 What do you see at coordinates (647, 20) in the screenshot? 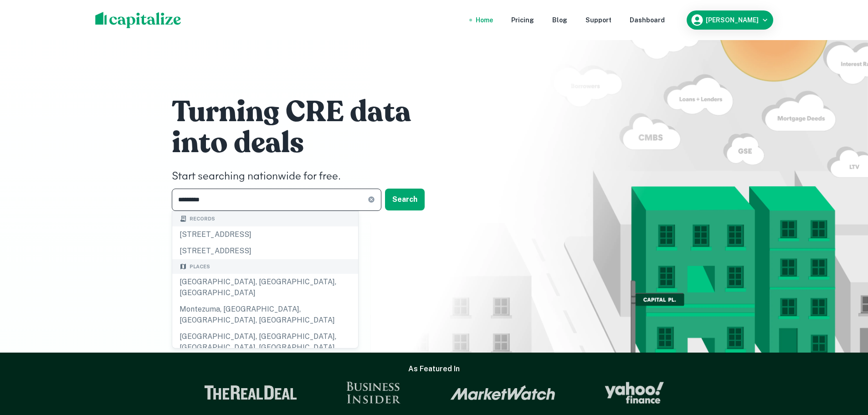
I see `a: Dashboard` at bounding box center [647, 20].